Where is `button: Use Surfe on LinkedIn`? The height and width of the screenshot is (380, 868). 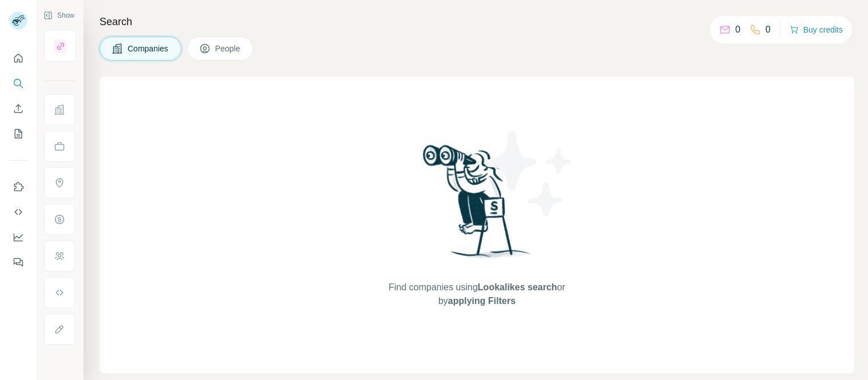
button: Use Surfe on LinkedIn is located at coordinates (18, 187).